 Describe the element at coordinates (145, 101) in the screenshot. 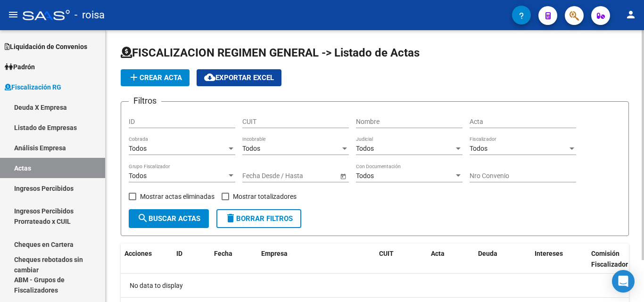

I see `h3: Filtros` at that location.